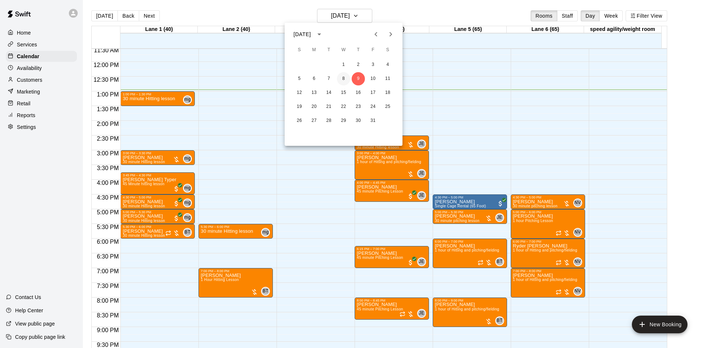 The width and height of the screenshot is (707, 348). I want to click on button: 13, so click(314, 93).